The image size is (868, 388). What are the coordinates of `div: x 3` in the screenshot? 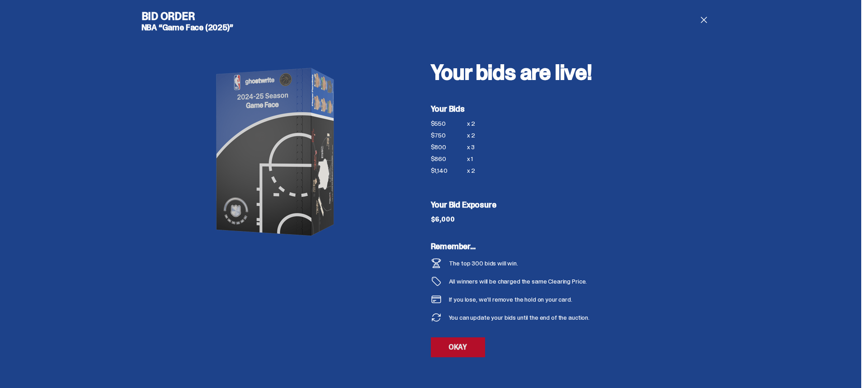 It's located at (474, 150).